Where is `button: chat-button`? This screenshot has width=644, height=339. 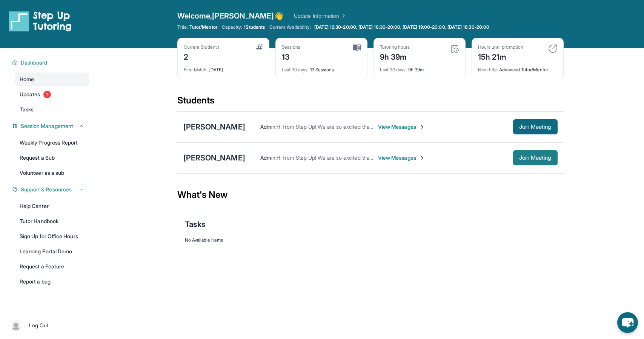
button: chat-button is located at coordinates (628, 323).